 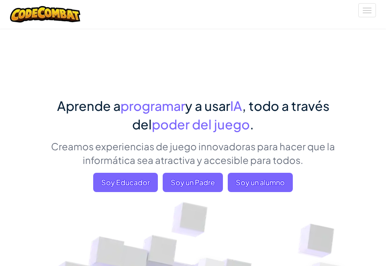 What do you see at coordinates (193, 153) in the screenshot?
I see `p: Creamos experiencias de juego innovadoras para hacer que la informática sea atractiva y accesible...` at bounding box center [193, 153].